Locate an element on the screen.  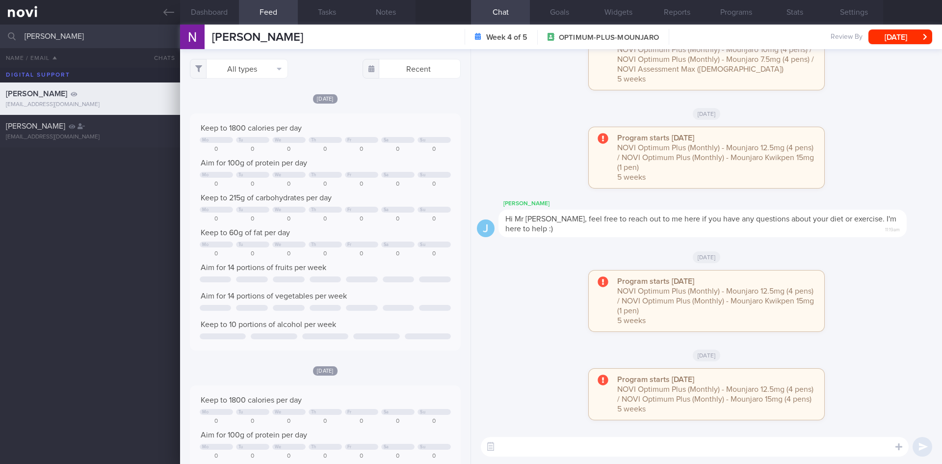
span: NOVI Optimum Plus (Monthly) - Mounjaro 12.5mg (4 pens) / NOVI Optimum Plus (Monthly) - Mounjaro 1... is located at coordinates (716, 394).